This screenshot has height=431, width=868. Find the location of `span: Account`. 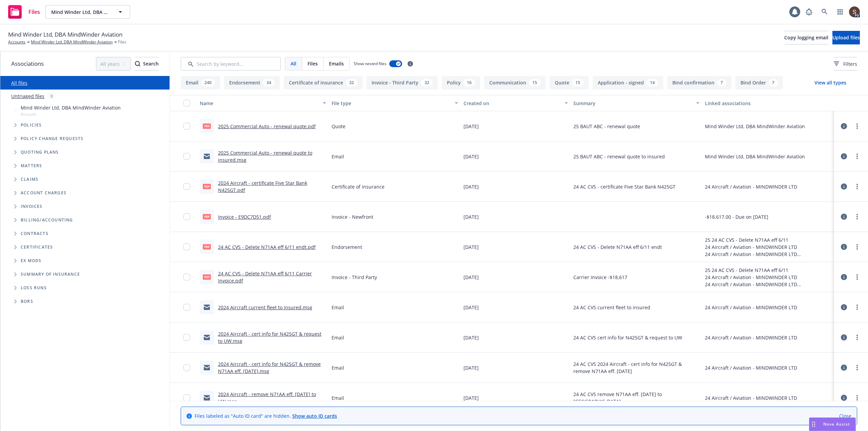

span: Account is located at coordinates (70, 114).